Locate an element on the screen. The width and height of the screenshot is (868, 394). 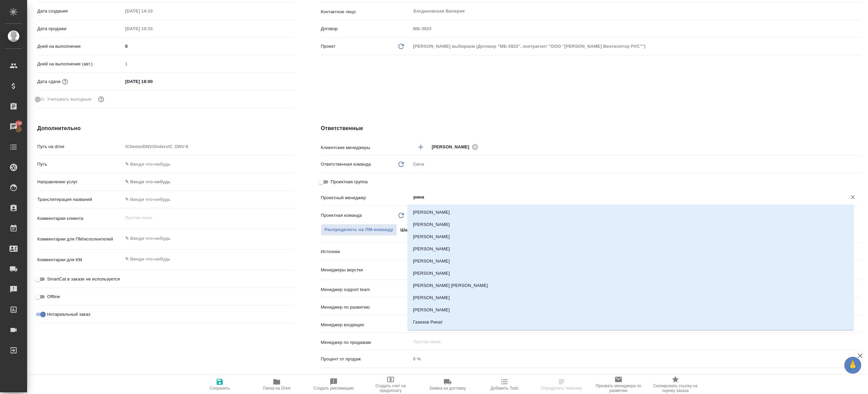
h4: Ответственные is located at coordinates (591, 129).